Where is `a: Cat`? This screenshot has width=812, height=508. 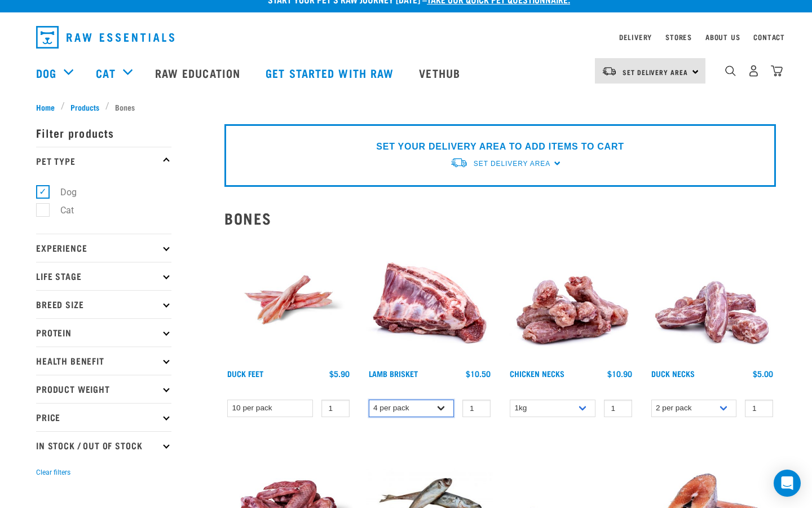 a: Cat is located at coordinates (106, 73).